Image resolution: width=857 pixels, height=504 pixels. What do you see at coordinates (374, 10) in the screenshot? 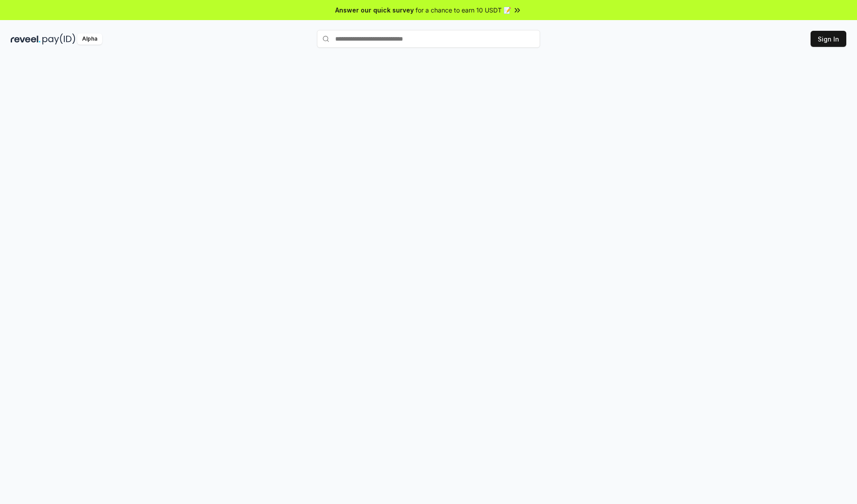
I see `span: Answer our quick survey` at bounding box center [374, 10].